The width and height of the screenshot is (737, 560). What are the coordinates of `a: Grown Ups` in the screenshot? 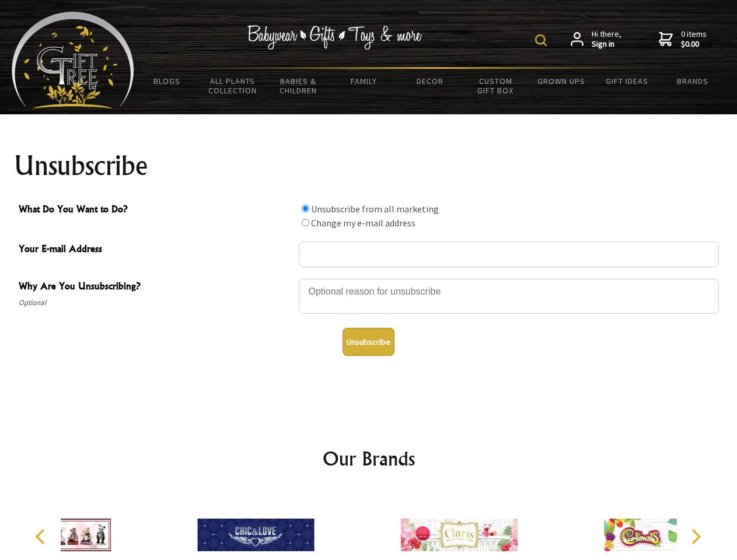 It's located at (561, 81).